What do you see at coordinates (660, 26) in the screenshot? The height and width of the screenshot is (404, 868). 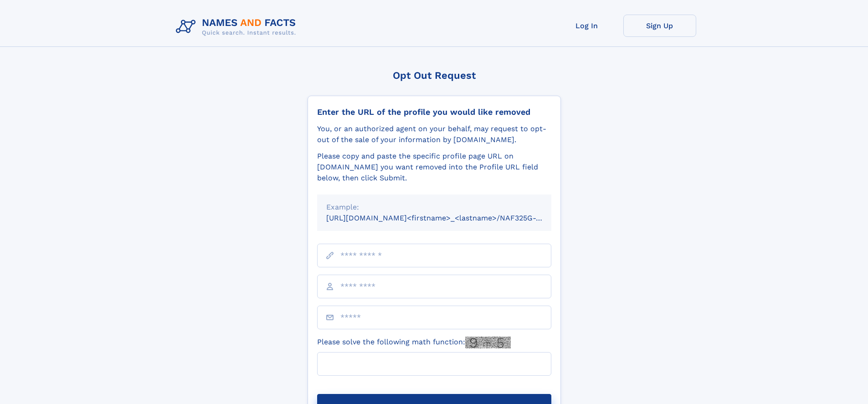 I see `a: Sign Up` at bounding box center [660, 26].